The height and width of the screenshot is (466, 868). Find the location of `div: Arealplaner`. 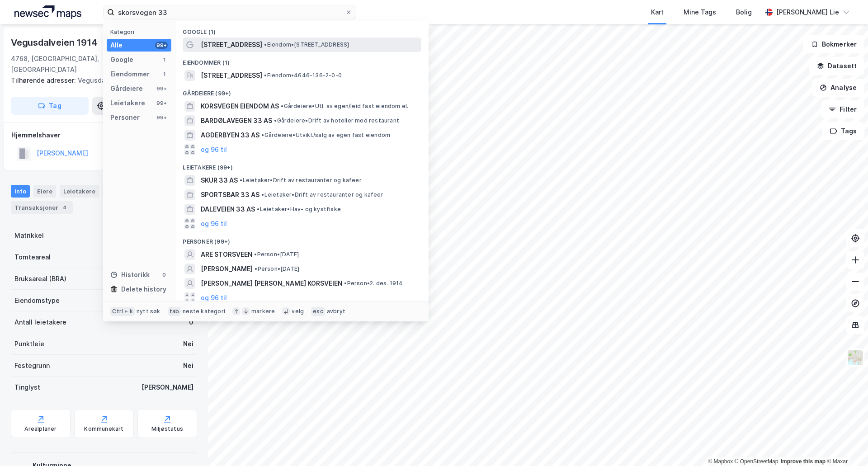

div: Arealplaner is located at coordinates (40, 429).